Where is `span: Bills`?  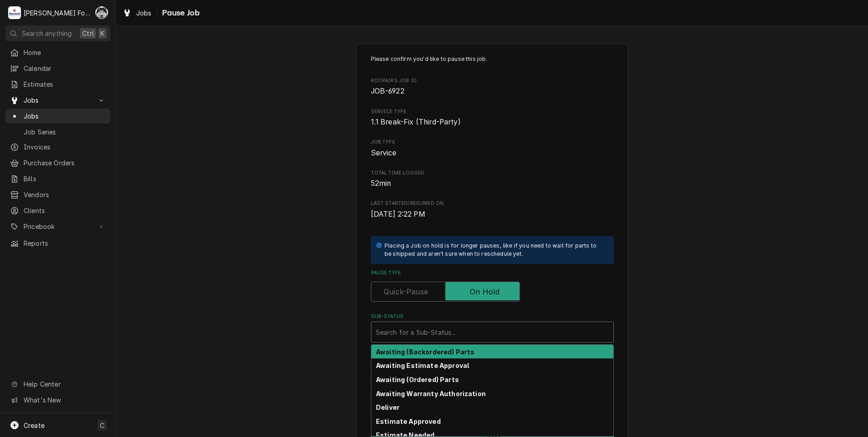 span: Bills is located at coordinates (65, 178).